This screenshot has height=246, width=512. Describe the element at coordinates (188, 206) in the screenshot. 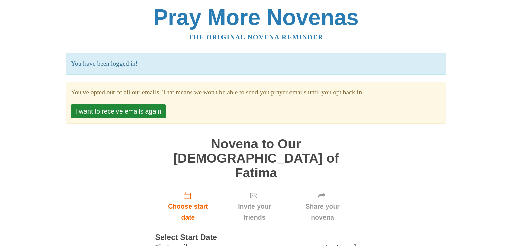

I see `a: Choose start date` at that location.